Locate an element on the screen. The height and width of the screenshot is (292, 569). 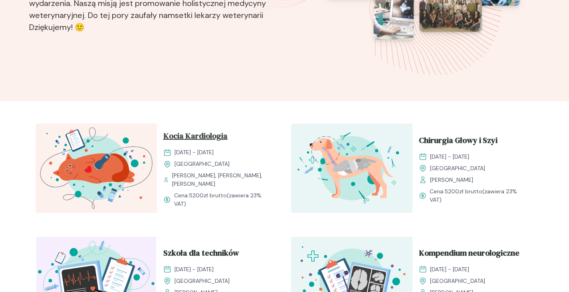
span: Chirurgia Głowy i Szyi is located at coordinates (458, 142).